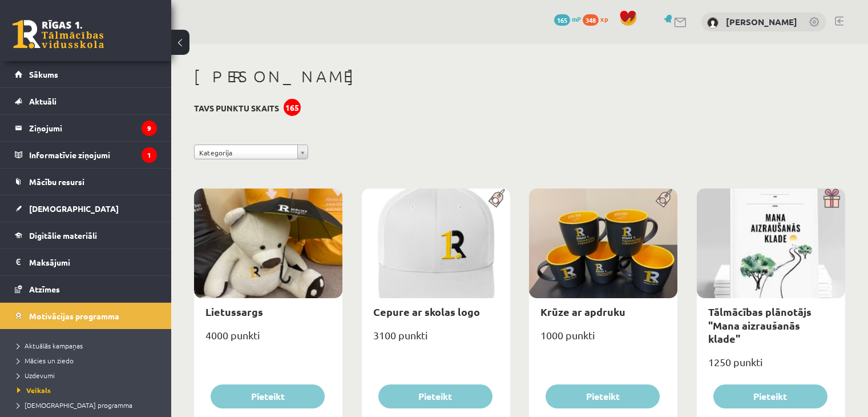  What do you see at coordinates (603, 340) in the screenshot?
I see `div: 1000 punkti` at bounding box center [603, 340].